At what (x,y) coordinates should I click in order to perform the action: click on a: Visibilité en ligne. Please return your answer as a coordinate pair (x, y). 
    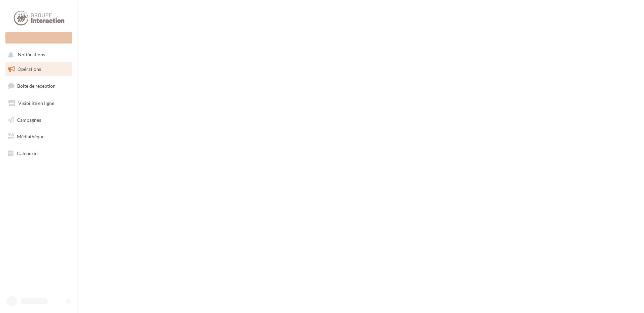
    Looking at the image, I should click on (39, 103).